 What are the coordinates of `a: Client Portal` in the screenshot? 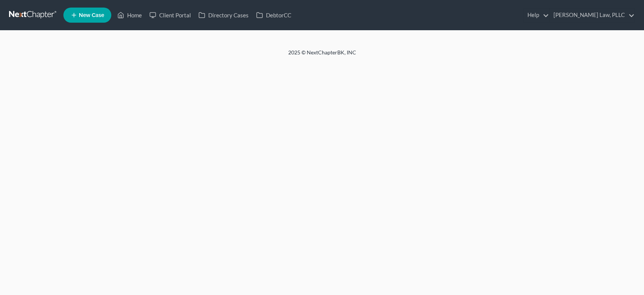 It's located at (170, 15).